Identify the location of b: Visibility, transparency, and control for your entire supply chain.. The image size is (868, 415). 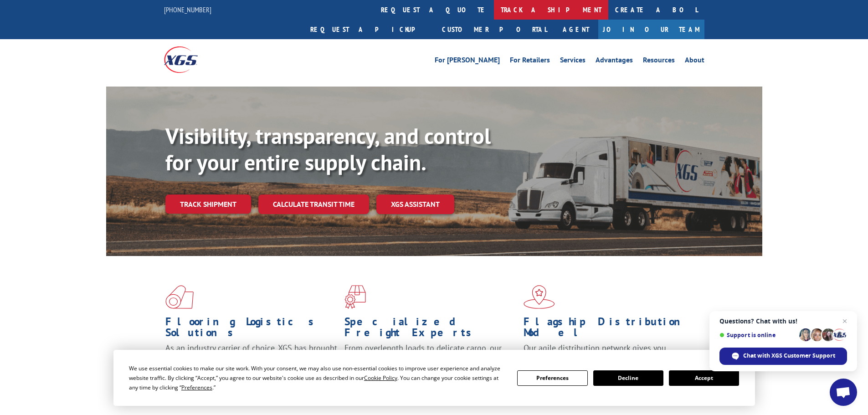
(328, 149).